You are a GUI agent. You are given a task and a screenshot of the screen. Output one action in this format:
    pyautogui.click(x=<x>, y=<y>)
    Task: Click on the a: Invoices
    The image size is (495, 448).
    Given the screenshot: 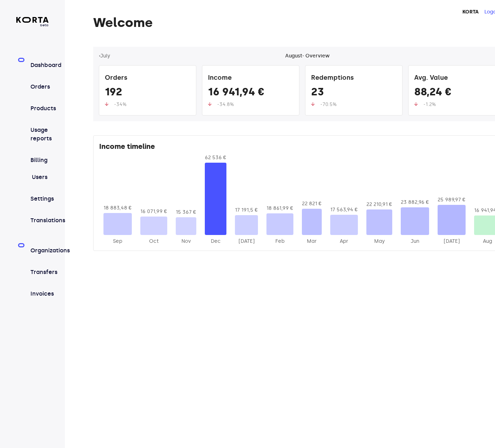 What is the action you would take?
    pyautogui.click(x=39, y=291)
    